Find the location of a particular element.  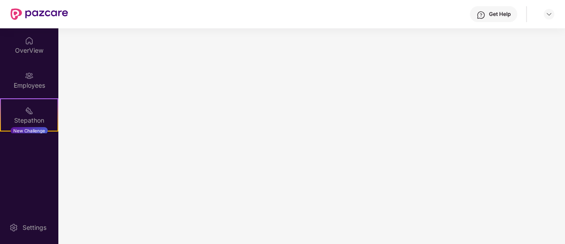

div: Settings is located at coordinates (34, 227).